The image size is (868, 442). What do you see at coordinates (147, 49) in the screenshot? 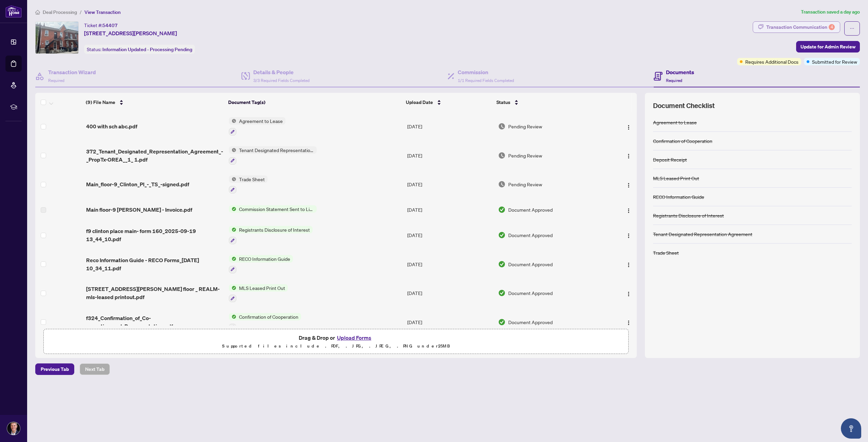
I see `span: Information Updated - Processing Pending` at bounding box center [147, 49].